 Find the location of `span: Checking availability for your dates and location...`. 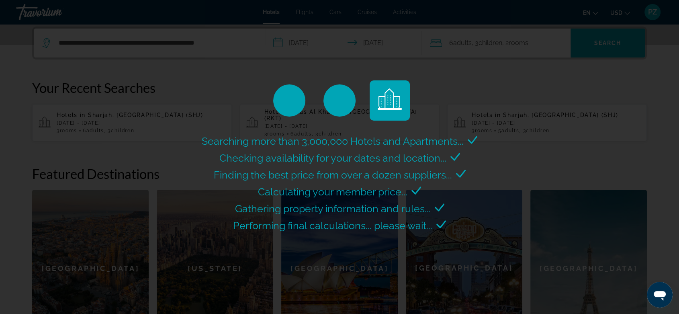

span: Checking availability for your dates and location... is located at coordinates (333, 158).